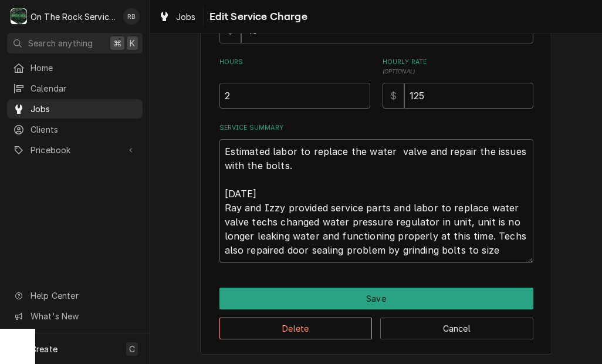  Describe the element at coordinates (295, 67) in the screenshot. I see `label: Hours` at that location.